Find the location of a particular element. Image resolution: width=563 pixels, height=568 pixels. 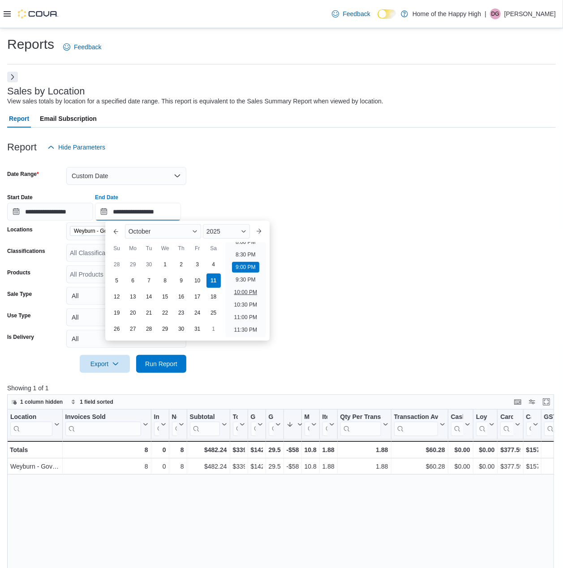

span: Feedback is located at coordinates (87, 47).